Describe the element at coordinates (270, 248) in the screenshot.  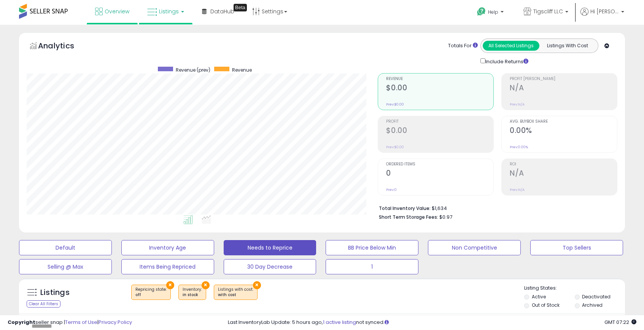
I see `button: Needs to Reprice` at that location.